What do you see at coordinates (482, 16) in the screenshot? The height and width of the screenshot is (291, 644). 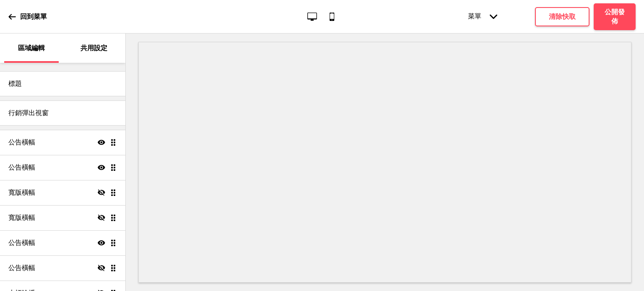 I see `div: 菜單` at bounding box center [482, 16].